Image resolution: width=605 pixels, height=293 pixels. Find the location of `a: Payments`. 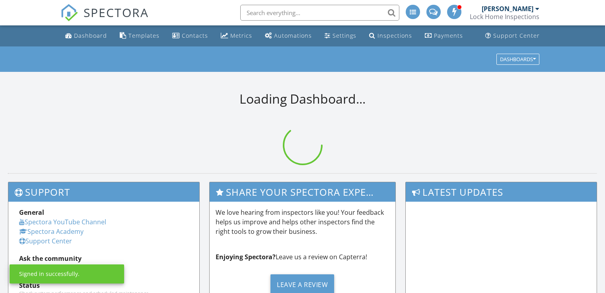

a: Payments is located at coordinates (444, 36).